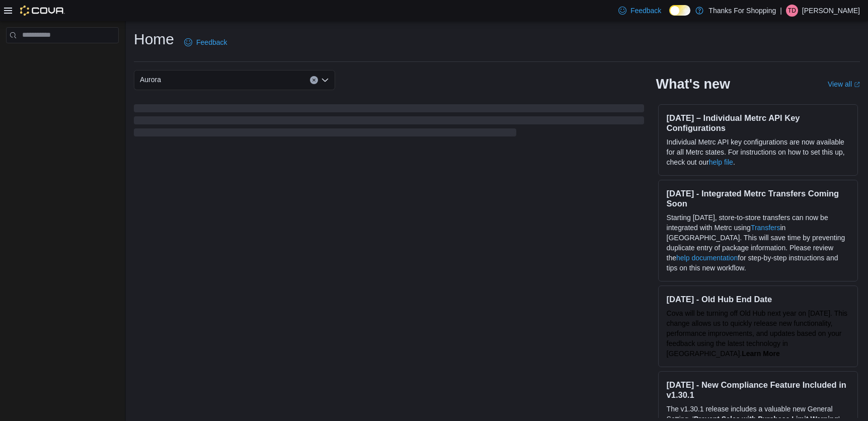 The height and width of the screenshot is (421, 868). What do you see at coordinates (62, 57) in the screenshot?
I see `nav: Complex example` at bounding box center [62, 57].